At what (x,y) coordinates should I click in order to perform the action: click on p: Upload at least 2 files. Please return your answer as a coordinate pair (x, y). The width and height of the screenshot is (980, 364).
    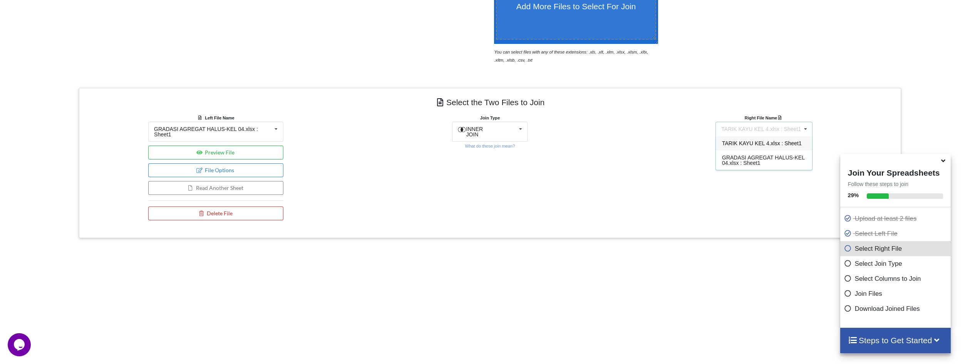
    Looking at the image, I should click on (896, 218).